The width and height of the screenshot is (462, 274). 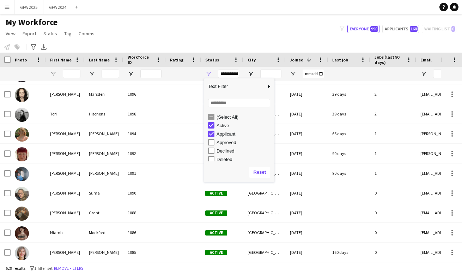 What do you see at coordinates (297, 60) in the screenshot?
I see `span: Joined` at bounding box center [297, 60].